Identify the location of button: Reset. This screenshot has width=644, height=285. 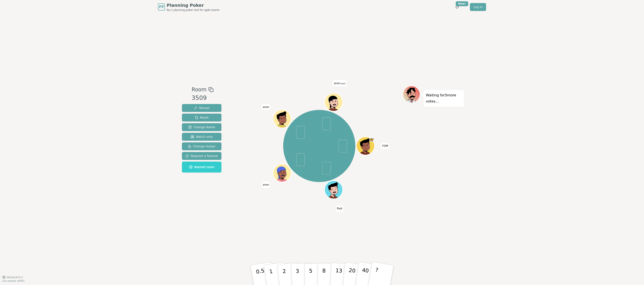
(201, 117).